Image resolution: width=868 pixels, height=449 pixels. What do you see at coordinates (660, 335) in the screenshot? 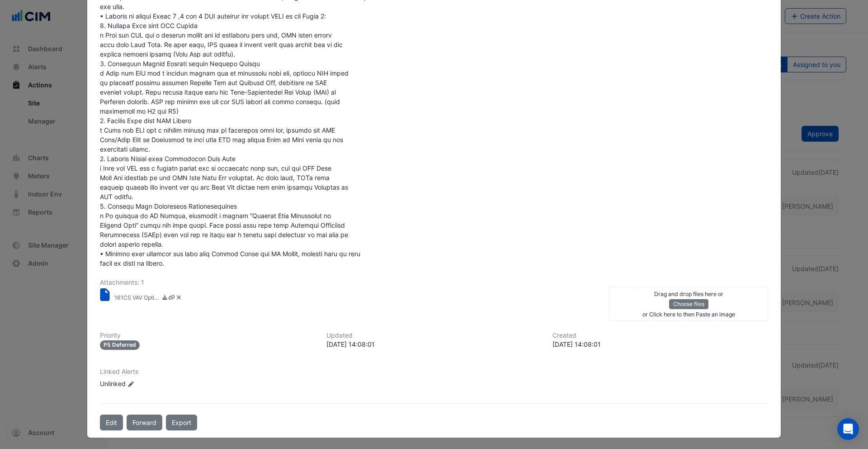
I see `h6: Created` at bounding box center [660, 335].